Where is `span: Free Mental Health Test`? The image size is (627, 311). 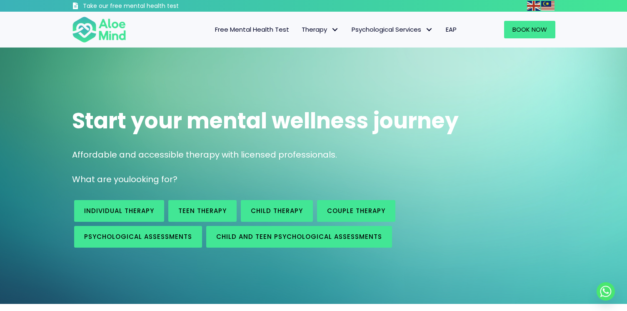 span: Free Mental Health Test is located at coordinates (252, 29).